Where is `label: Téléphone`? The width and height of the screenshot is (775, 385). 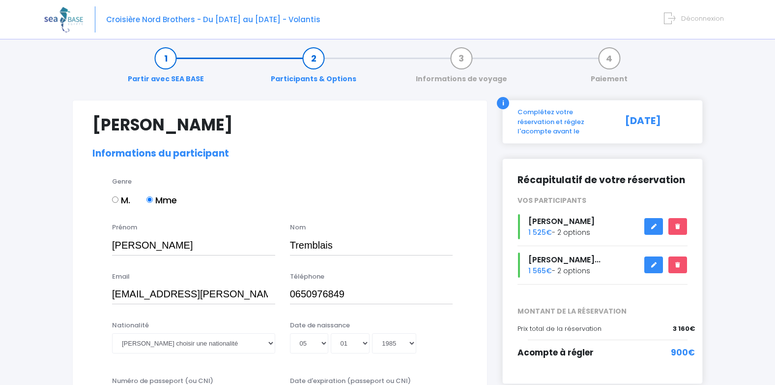 label: Téléphone is located at coordinates (307, 276).